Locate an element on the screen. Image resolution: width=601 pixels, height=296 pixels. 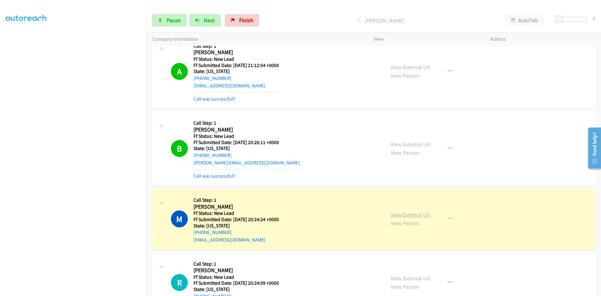
h1: B is located at coordinates (179, 148).